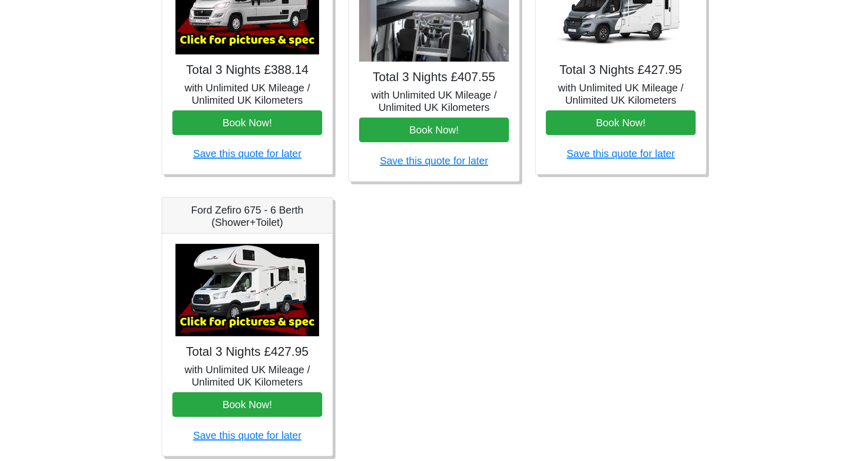 The image size is (868, 461). Describe the element at coordinates (247, 216) in the screenshot. I see `h5: Ford Zefiro 675 - 6 Berth (Shower+Toilet)` at that location.